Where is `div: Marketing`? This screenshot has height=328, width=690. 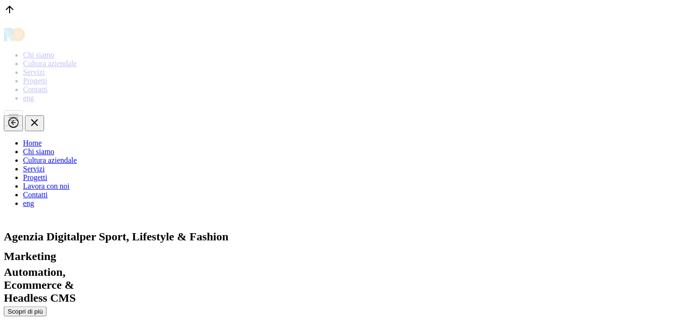
div: Marketing is located at coordinates (345, 256).